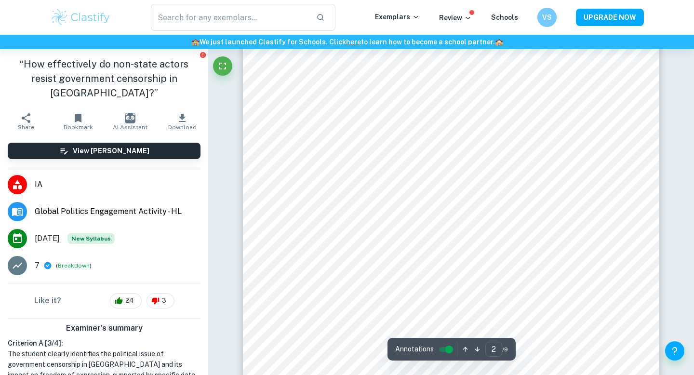 The width and height of the screenshot is (694, 375). What do you see at coordinates (78, 127) in the screenshot?
I see `span: Bookmark` at bounding box center [78, 127].